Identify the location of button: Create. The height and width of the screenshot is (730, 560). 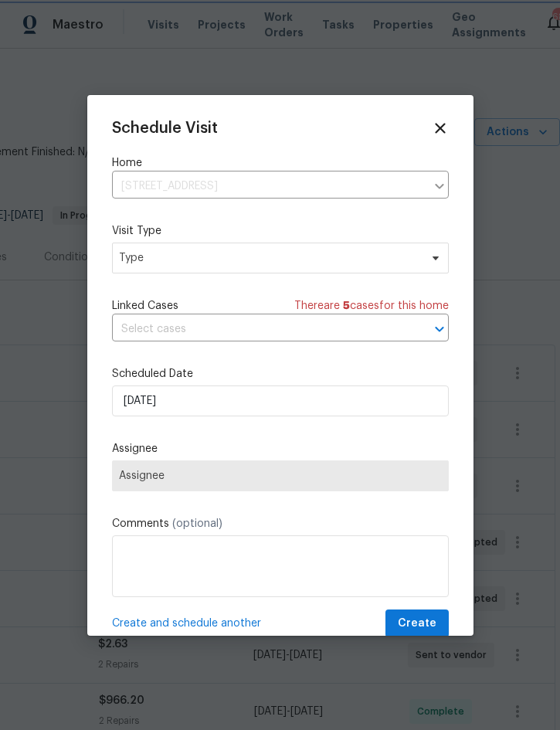
(417, 623).